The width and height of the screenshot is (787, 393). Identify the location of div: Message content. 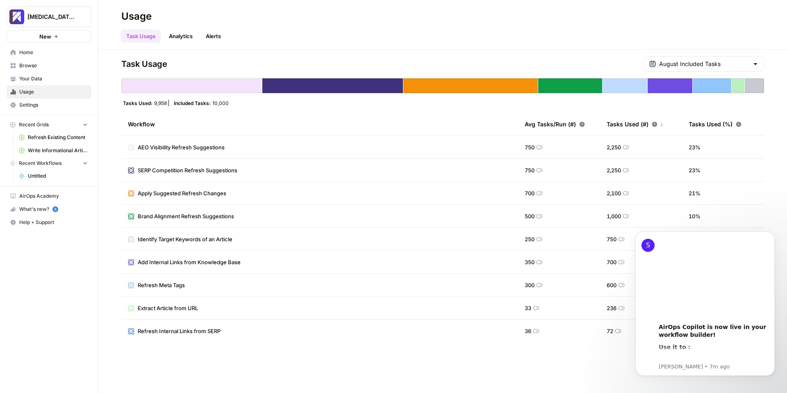
(91, 79).